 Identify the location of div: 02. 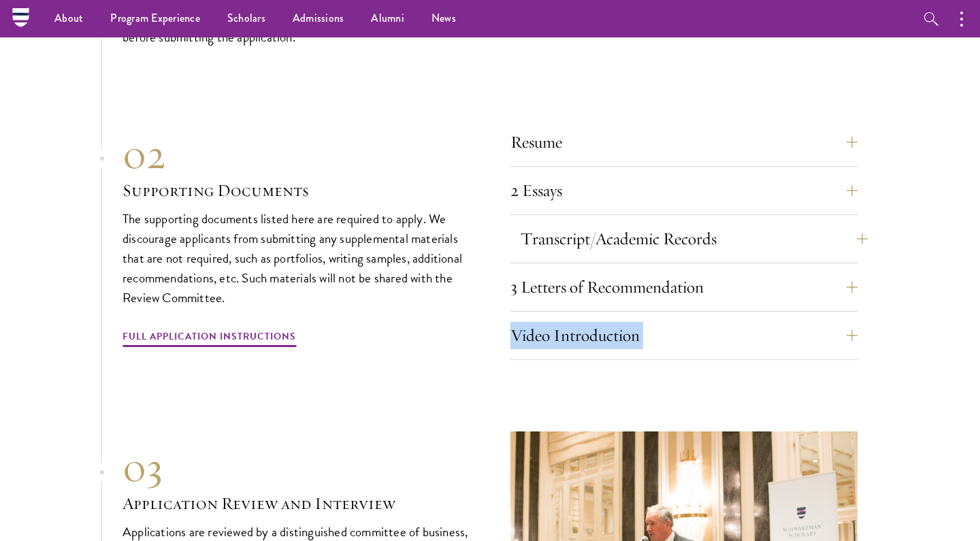
(296, 154).